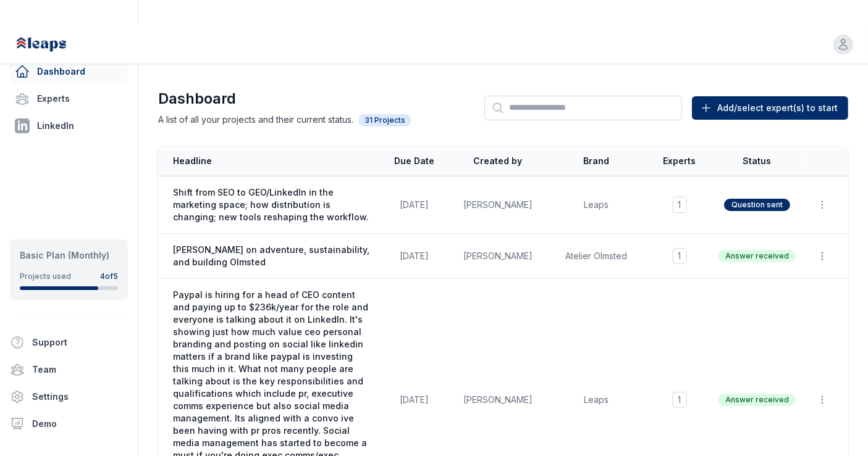 This screenshot has width=868, height=456. What do you see at coordinates (69, 126) in the screenshot?
I see `a: LinkedIn` at bounding box center [69, 126].